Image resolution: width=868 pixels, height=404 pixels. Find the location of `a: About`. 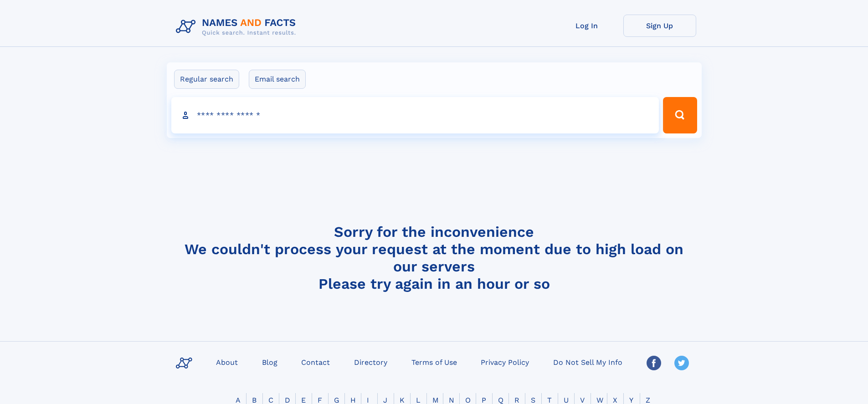

a: About is located at coordinates (227, 362).